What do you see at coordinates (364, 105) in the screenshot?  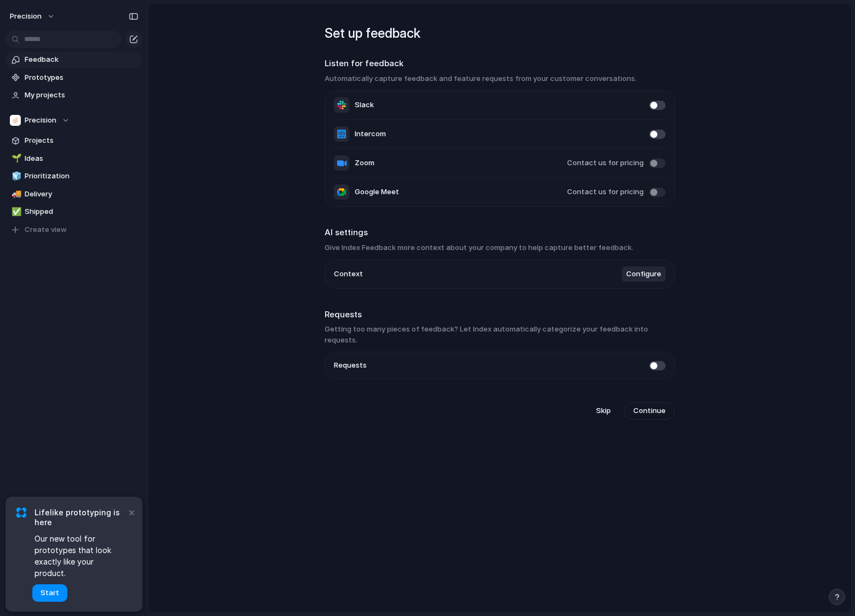 I see `span: Slack` at bounding box center [364, 105].